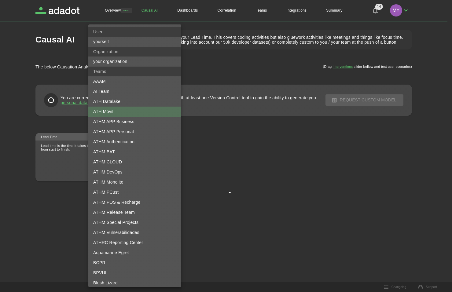 Image resolution: width=452 pixels, height=292 pixels. What do you see at coordinates (135, 122) in the screenshot?
I see `li: ATHM APP Business` at bounding box center [135, 122].